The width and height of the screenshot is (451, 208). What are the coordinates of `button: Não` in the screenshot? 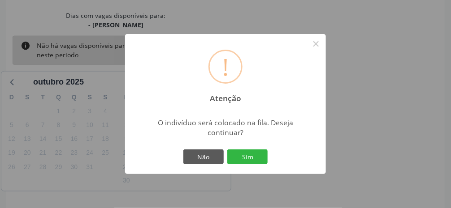 It's located at (203, 157).